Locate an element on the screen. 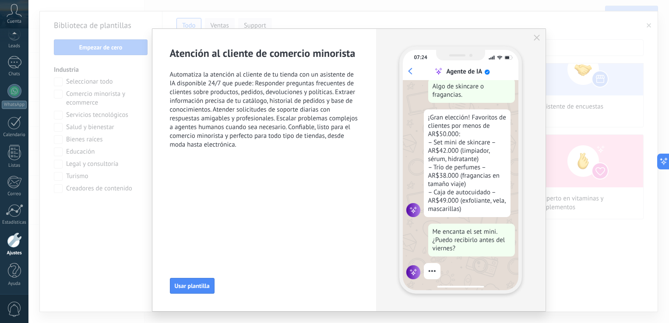 The height and width of the screenshot is (323, 669). div: Ayuda is located at coordinates (14, 284).